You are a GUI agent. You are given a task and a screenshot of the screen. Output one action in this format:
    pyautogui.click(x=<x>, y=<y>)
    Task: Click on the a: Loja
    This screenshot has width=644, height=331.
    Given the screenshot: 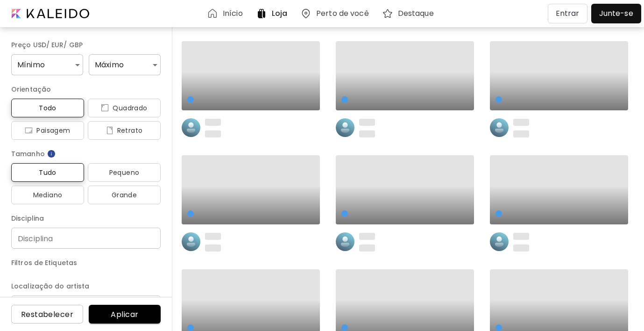 What is the action you would take?
    pyautogui.click(x=273, y=14)
    